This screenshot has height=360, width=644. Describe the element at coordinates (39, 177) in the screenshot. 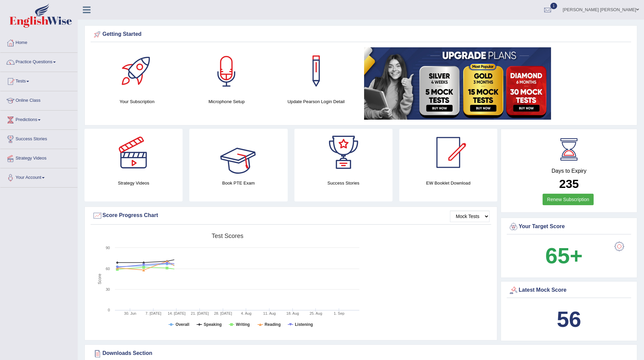

I see `a: Your Account` at that location.